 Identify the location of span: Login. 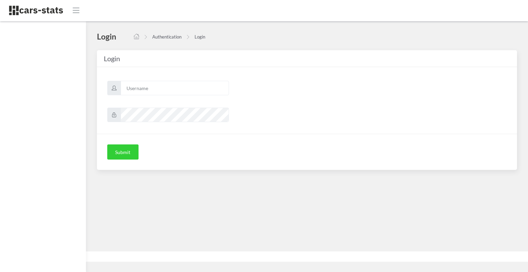
(112, 58).